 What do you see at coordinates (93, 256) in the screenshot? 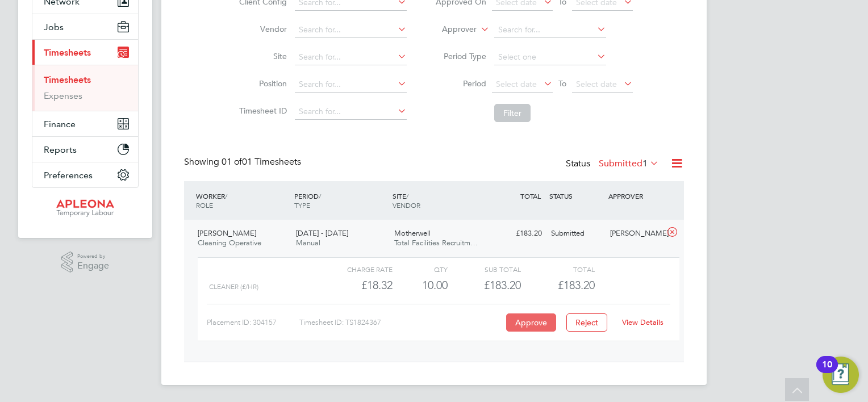
I see `span: Powered by` at bounding box center [93, 256].